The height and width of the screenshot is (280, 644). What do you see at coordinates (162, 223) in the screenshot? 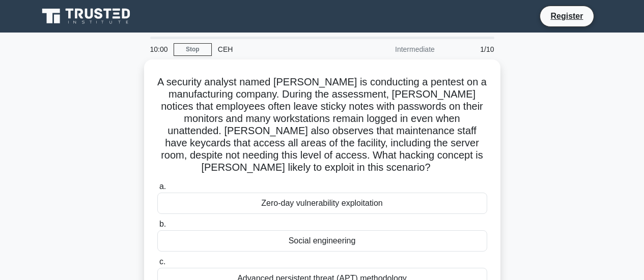
I see `span: b.` at bounding box center [162, 223].